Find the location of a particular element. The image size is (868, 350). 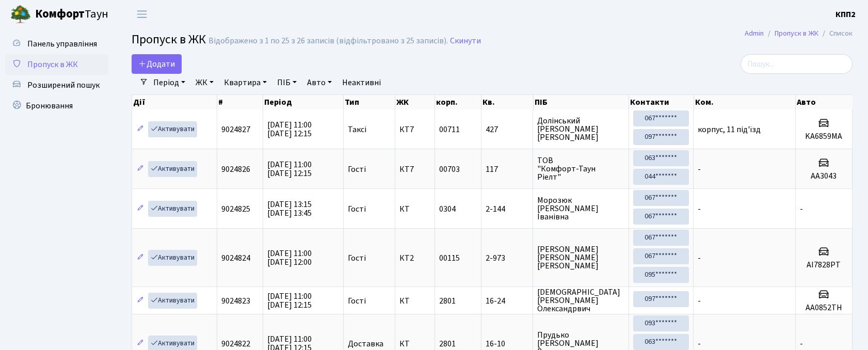

span: 00711 is located at coordinates (449, 129).